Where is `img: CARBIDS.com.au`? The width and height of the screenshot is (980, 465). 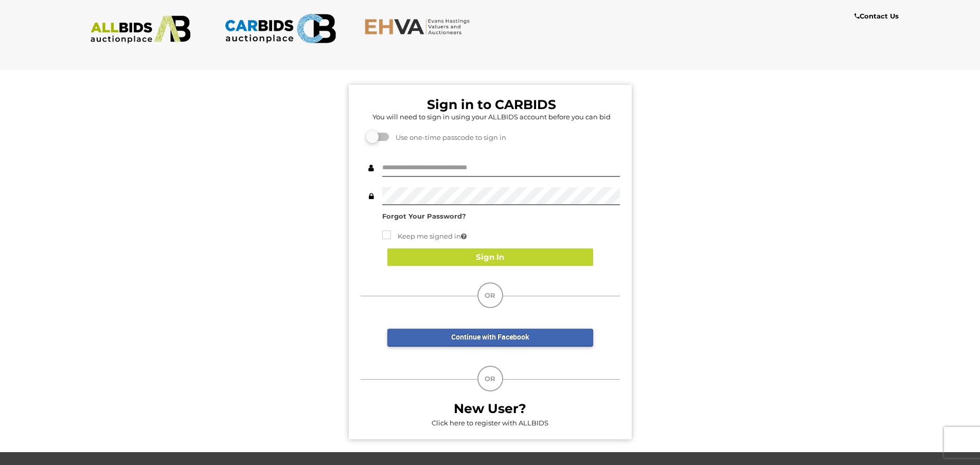
img: CARBIDS.com.au is located at coordinates (280, 28).